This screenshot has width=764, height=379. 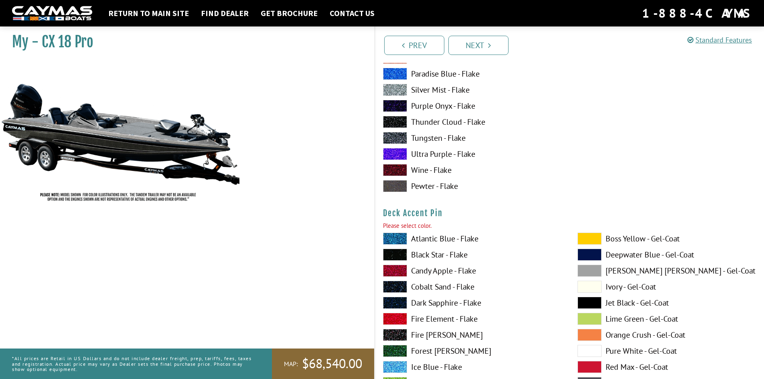 I want to click on a: Find Dealer, so click(x=225, y=13).